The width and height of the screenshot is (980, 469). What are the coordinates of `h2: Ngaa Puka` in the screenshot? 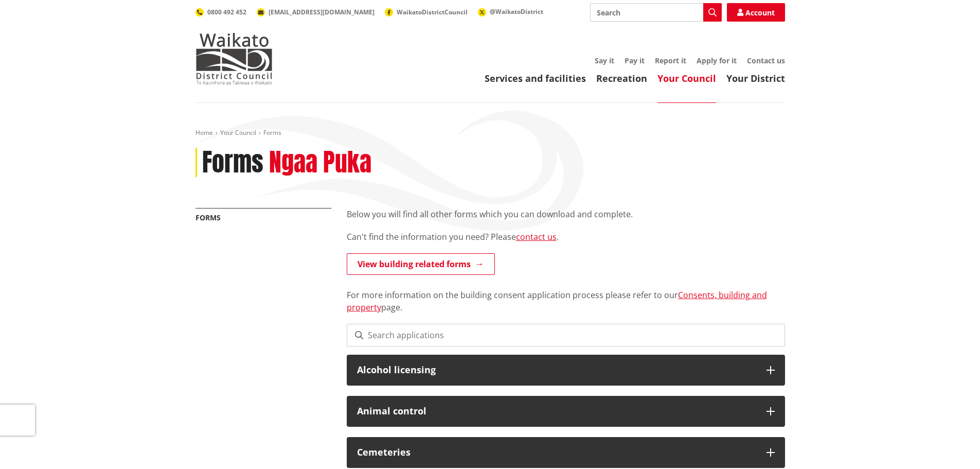 It's located at (320, 163).